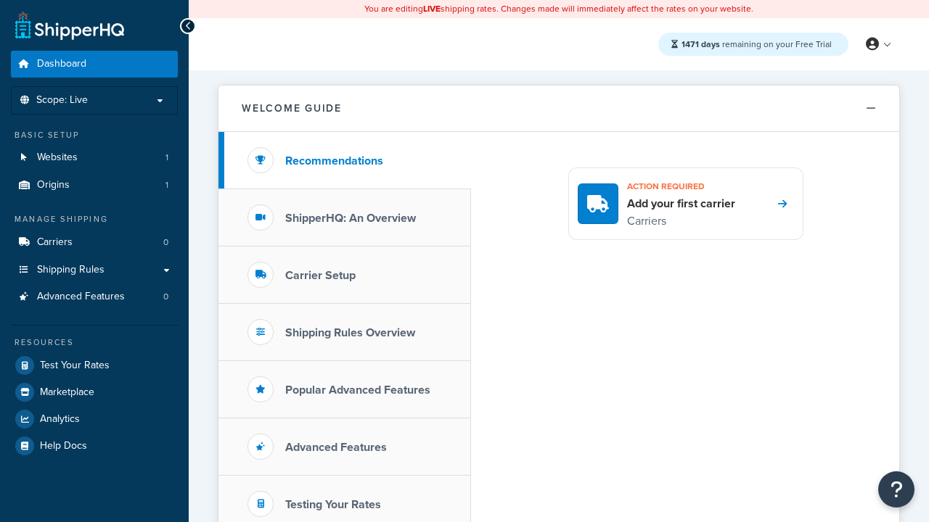 Image resolution: width=929 pixels, height=522 pixels. Describe the element at coordinates (700, 44) in the screenshot. I see `strong: 1471 days` at that location.